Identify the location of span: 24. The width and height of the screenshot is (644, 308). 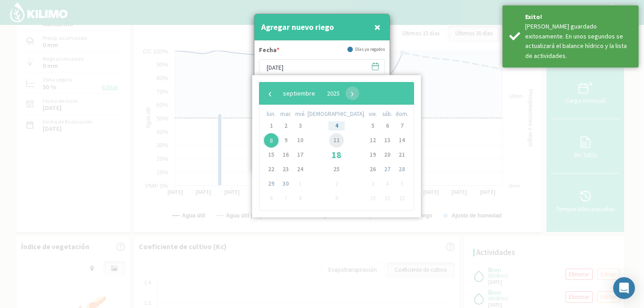
(300, 170).